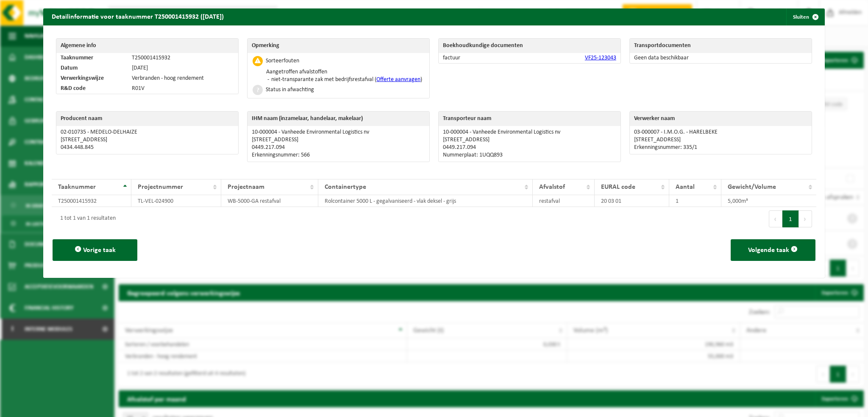 The image size is (868, 417). What do you see at coordinates (721, 119) in the screenshot?
I see `th: Verwerker naam` at bounding box center [721, 119].